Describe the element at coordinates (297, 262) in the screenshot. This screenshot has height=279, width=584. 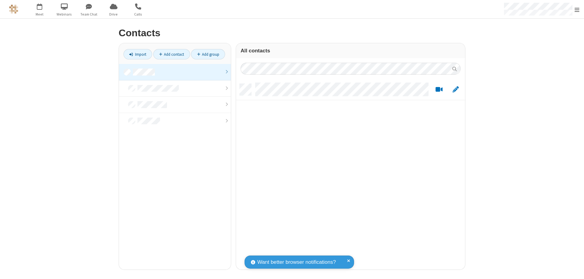
I see `span: Want better browser notifications?` at that location.